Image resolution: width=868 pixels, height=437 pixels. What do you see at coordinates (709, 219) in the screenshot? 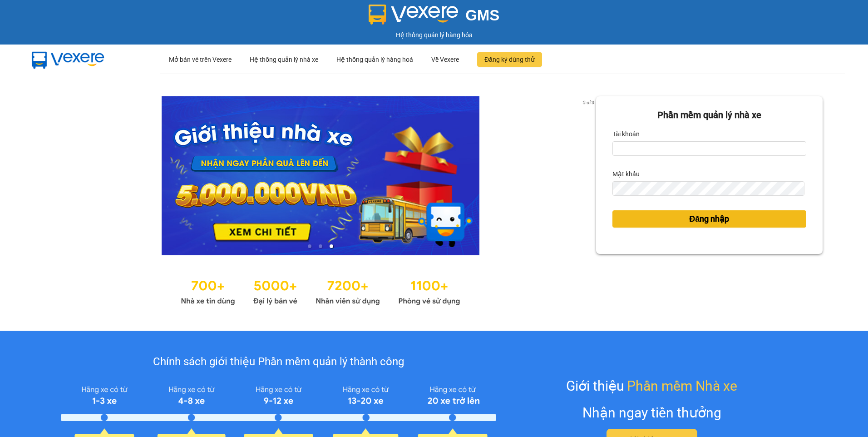
I see `span: Đăng nhập` at bounding box center [709, 219].